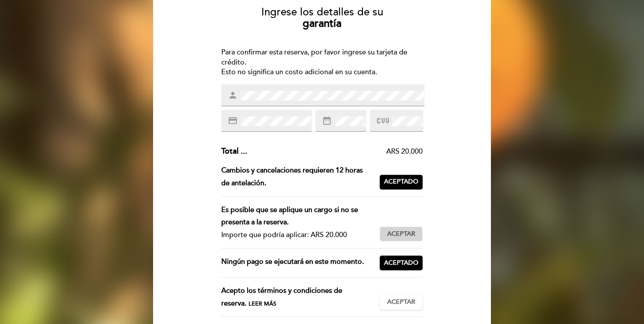 The image size is (644, 324). What do you see at coordinates (322, 12) in the screenshot?
I see `span: Ingrese los detalles de su` at bounding box center [322, 12].